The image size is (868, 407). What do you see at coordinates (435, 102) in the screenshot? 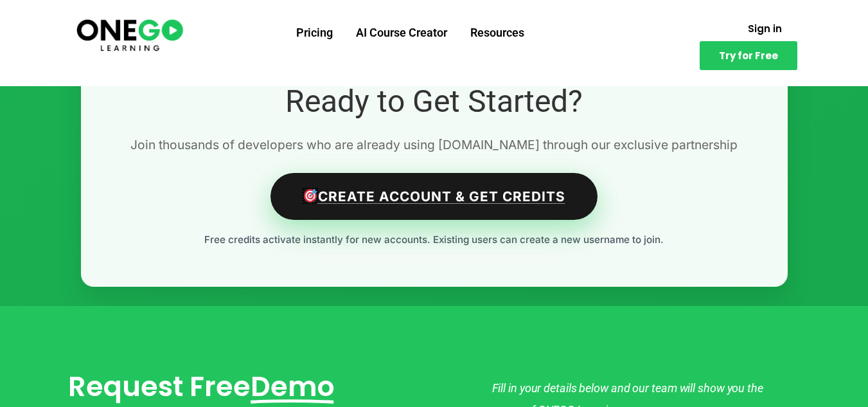
I see `h2: Ready to Get Started?` at bounding box center [435, 102].